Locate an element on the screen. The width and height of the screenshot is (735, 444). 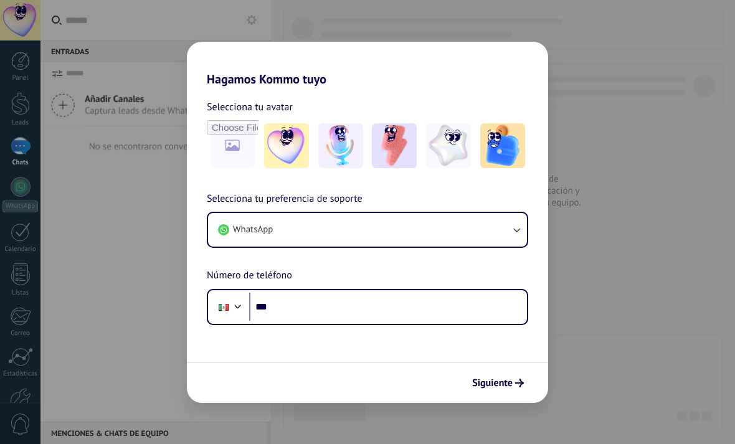
button: Siguiente is located at coordinates (498, 383).